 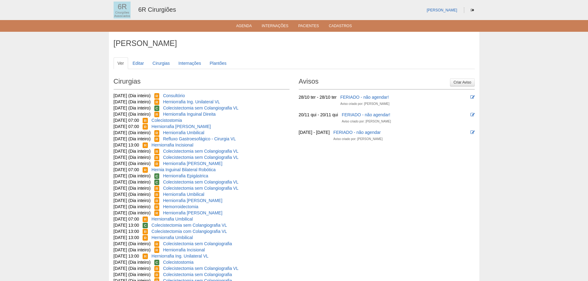 I want to click on a: Criar Aviso, so click(x=462, y=82).